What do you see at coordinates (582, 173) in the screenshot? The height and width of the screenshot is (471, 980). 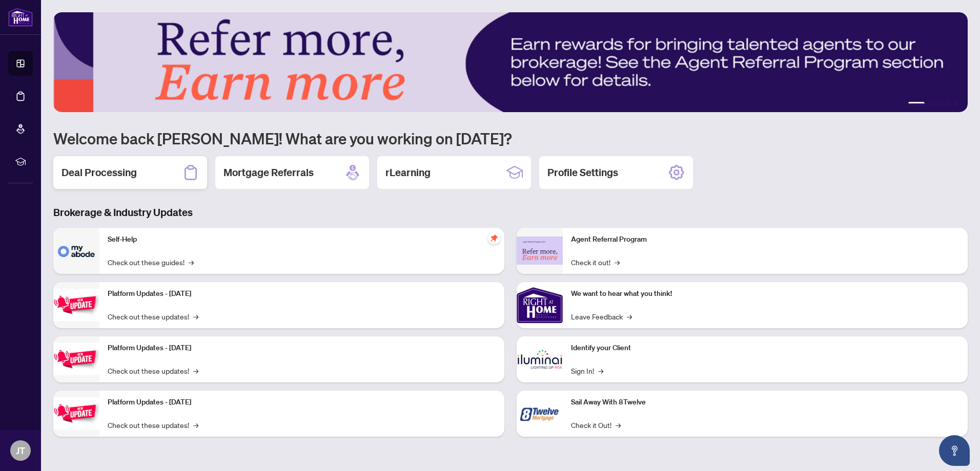 I see `h2: Profile Settings` at bounding box center [582, 173].